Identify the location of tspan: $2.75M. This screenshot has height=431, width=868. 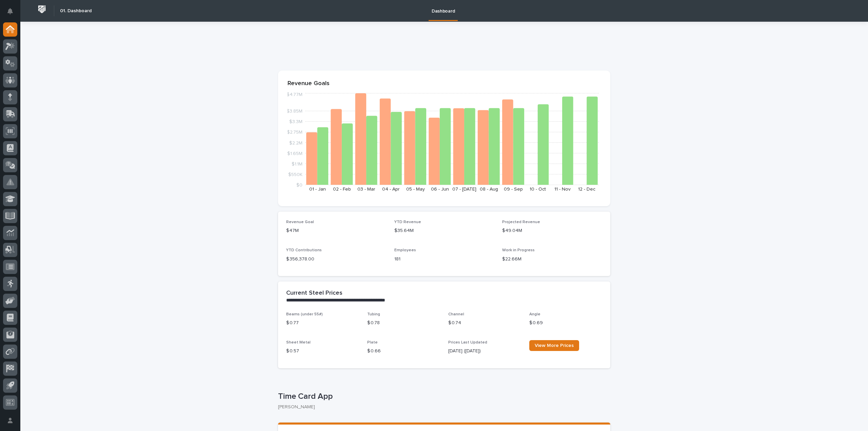
(294, 132).